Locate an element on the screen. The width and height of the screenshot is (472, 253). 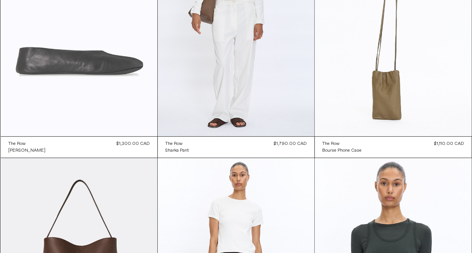
a: Sharka Pant is located at coordinates (177, 151).